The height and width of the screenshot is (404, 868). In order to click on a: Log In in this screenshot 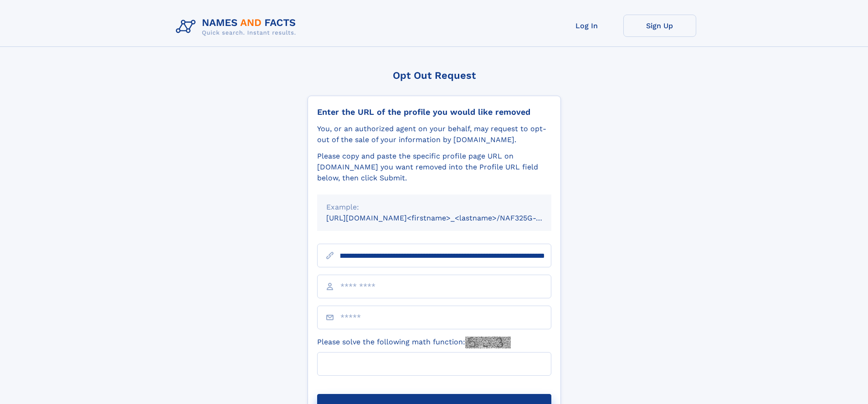, I will do `click(587, 26)`.